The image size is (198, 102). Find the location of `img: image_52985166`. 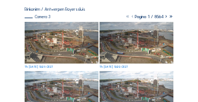

img: image_52985166 is located at coordinates (136, 43).